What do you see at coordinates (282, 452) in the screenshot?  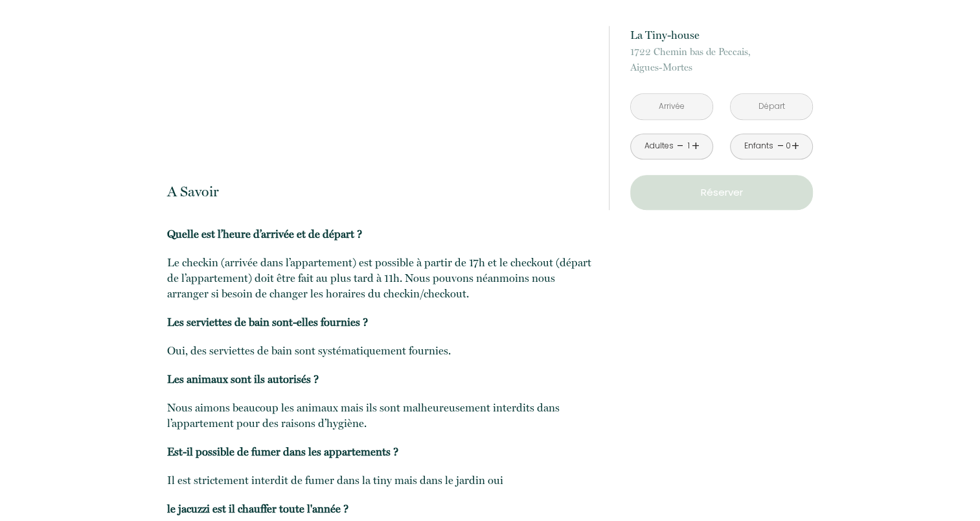 I see `b: Est-il possible de fumer dans les appartements ?` at bounding box center [282, 452].